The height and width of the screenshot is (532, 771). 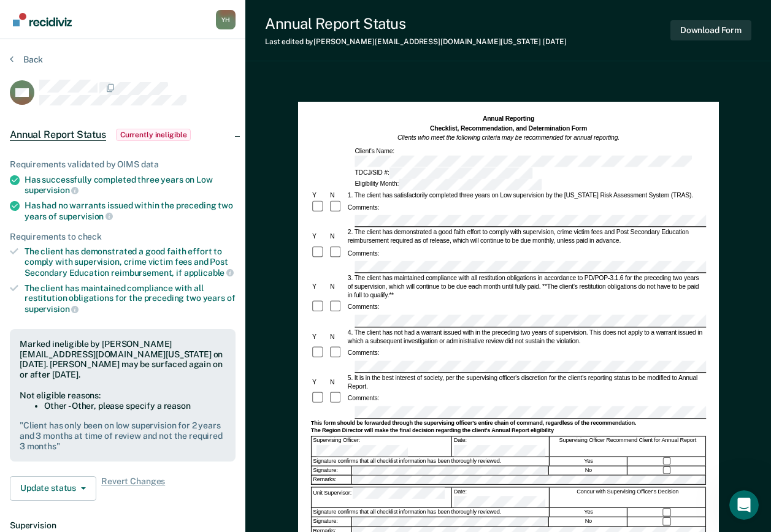 What do you see at coordinates (526, 287) in the screenshot?
I see `div: 3. The client has maintained compliance with all restitution obligations in accordance to PD/POP-...` at bounding box center [526, 287].